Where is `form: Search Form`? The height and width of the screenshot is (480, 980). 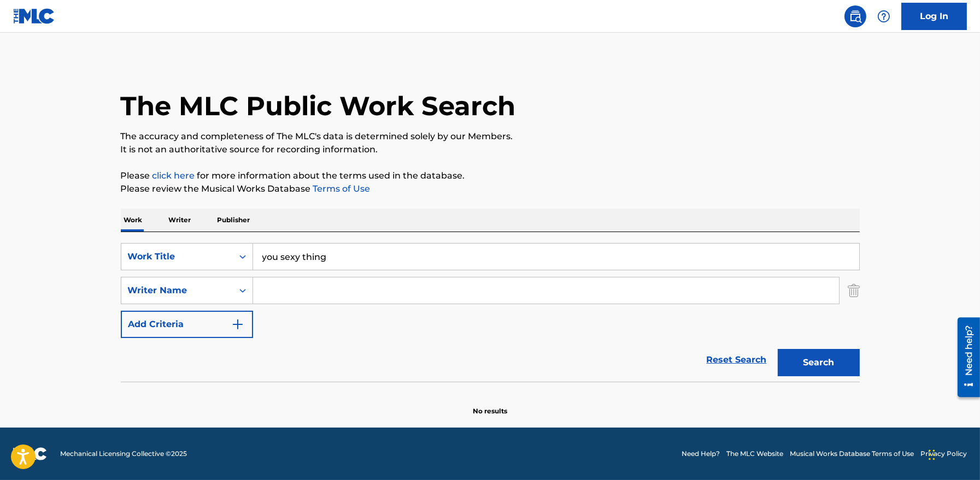 form: Search Form is located at coordinates (490, 312).